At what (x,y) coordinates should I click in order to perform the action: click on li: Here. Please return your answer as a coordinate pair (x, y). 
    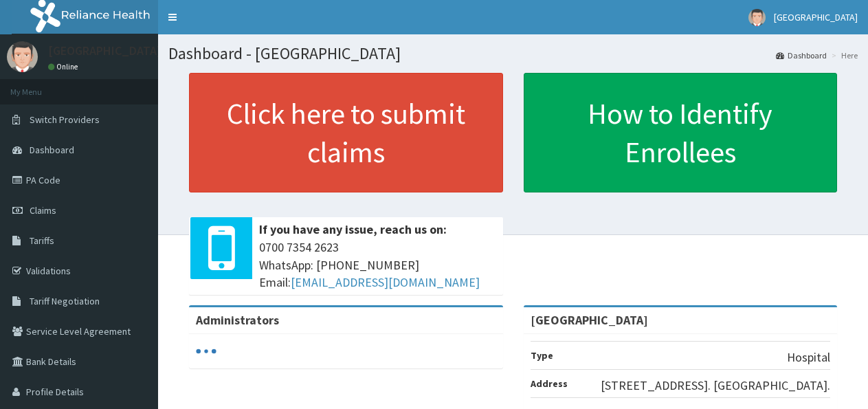
    Looking at the image, I should click on (843, 55).